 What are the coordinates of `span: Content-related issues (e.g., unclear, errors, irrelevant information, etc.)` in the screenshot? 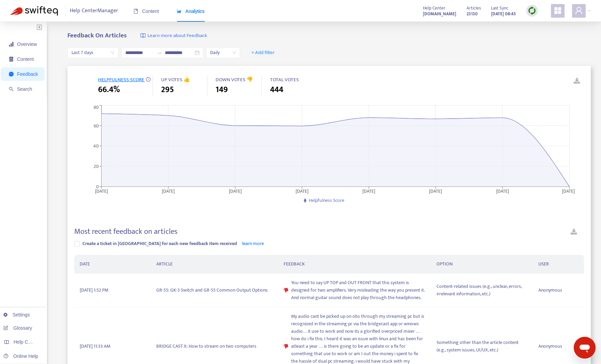 It's located at (482, 291).